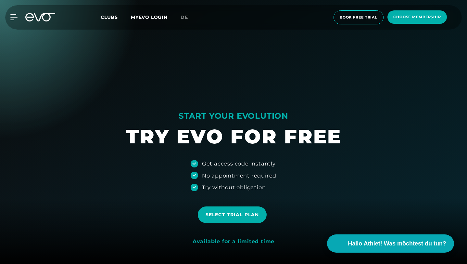  Describe the element at coordinates (234, 136) in the screenshot. I see `h1: TRY EVO FOR FREE` at that location.